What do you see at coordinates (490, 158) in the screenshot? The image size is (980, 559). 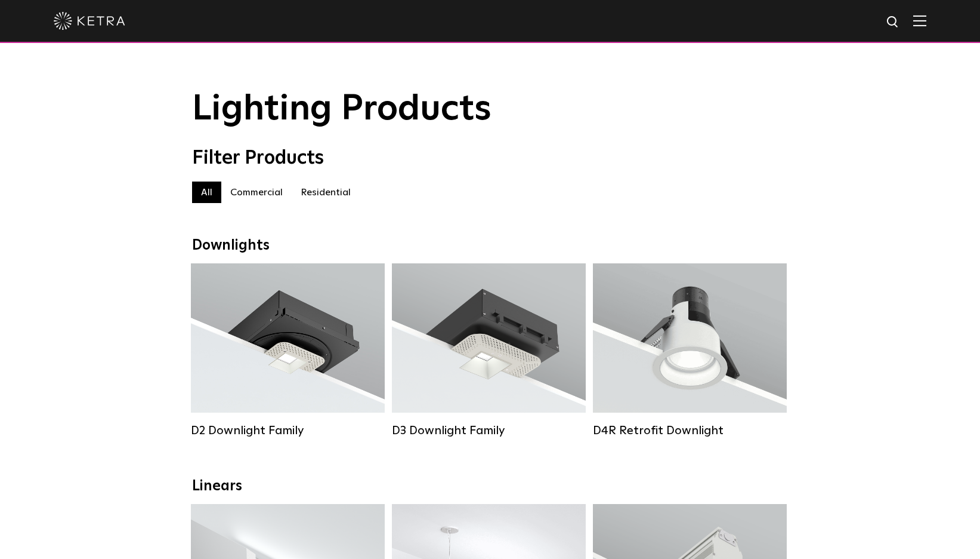 I see `div: Filter Products` at bounding box center [490, 158].